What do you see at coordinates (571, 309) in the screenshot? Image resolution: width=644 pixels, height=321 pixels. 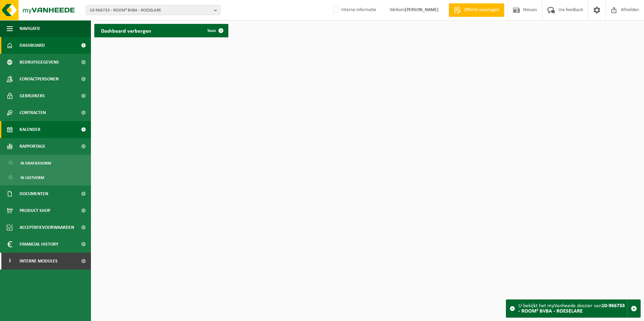 I see `strong: 10-966733 - ROOM² BVBA - ROESELARE` at bounding box center [571, 309].